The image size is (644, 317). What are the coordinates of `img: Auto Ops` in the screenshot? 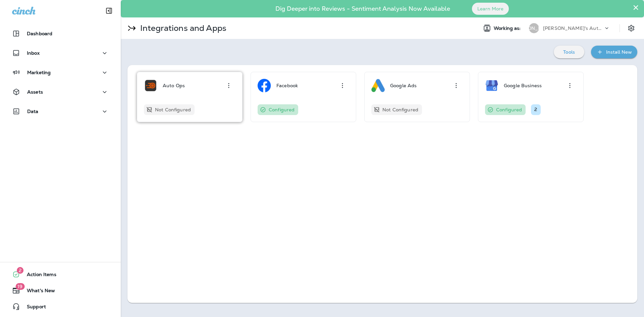 It's located at (151, 85).